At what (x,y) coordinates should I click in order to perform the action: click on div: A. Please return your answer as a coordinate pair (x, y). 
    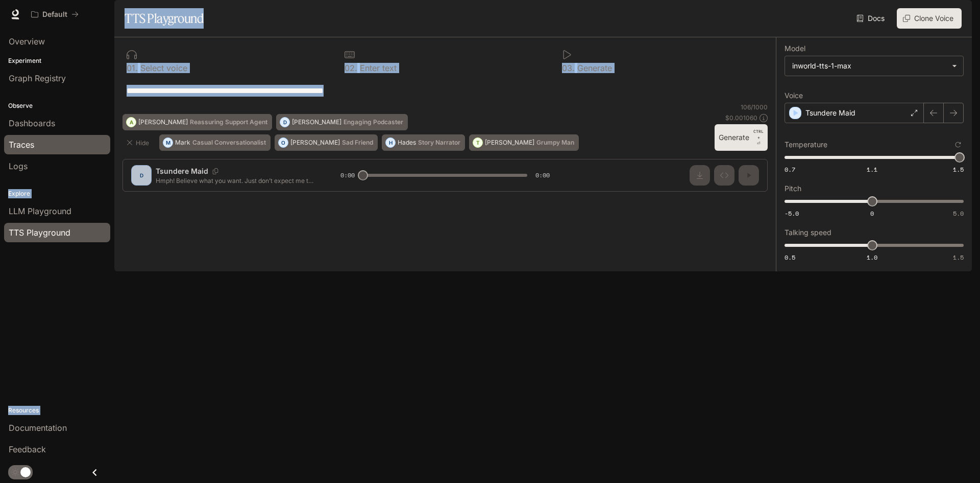
    Looking at the image, I should click on (131, 122).